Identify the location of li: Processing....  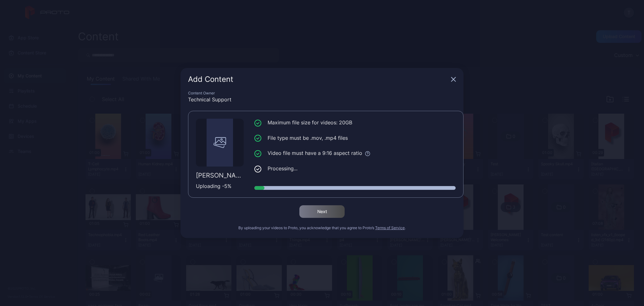
(355, 169).